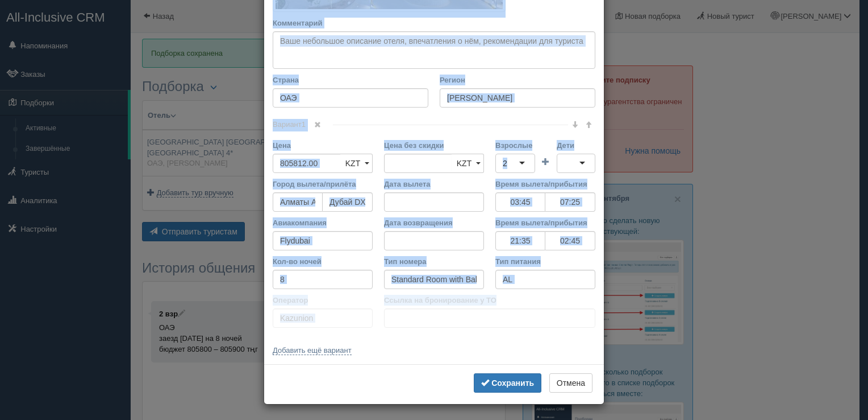 The height and width of the screenshot is (420, 868). I want to click on label: Цена, so click(323, 145).